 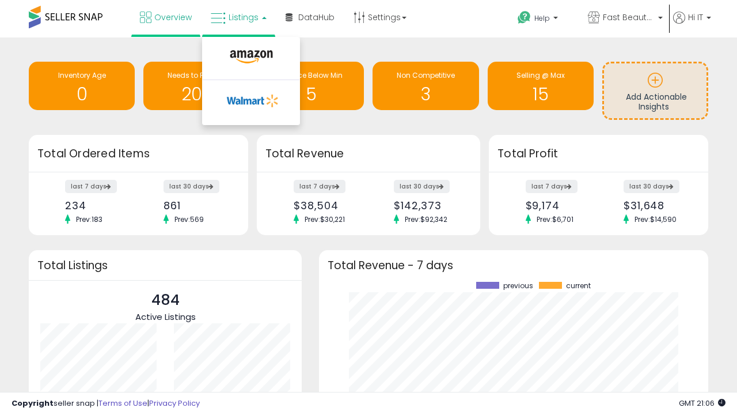 What do you see at coordinates (189, 219) in the screenshot?
I see `span: Prev: 569` at bounding box center [189, 219].